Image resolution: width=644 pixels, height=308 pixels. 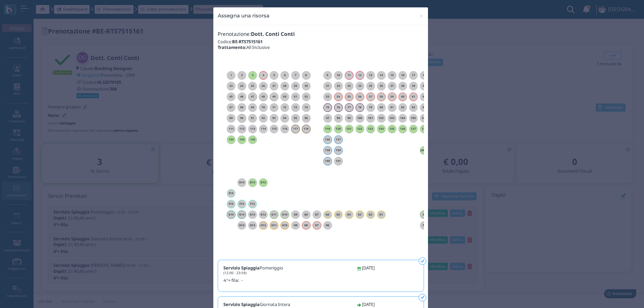 I want to click on h6: 82, so click(x=402, y=107).